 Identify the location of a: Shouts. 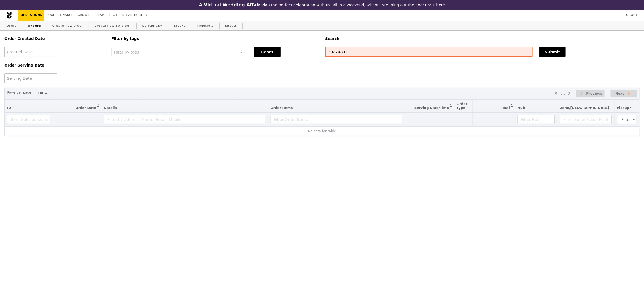
(231, 26).